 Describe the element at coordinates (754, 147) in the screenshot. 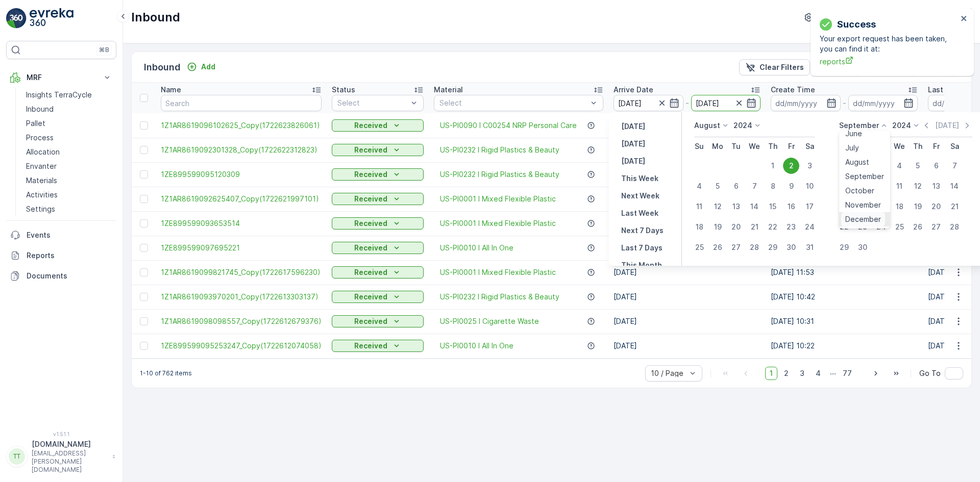

I see `th: Wednesday` at that location.